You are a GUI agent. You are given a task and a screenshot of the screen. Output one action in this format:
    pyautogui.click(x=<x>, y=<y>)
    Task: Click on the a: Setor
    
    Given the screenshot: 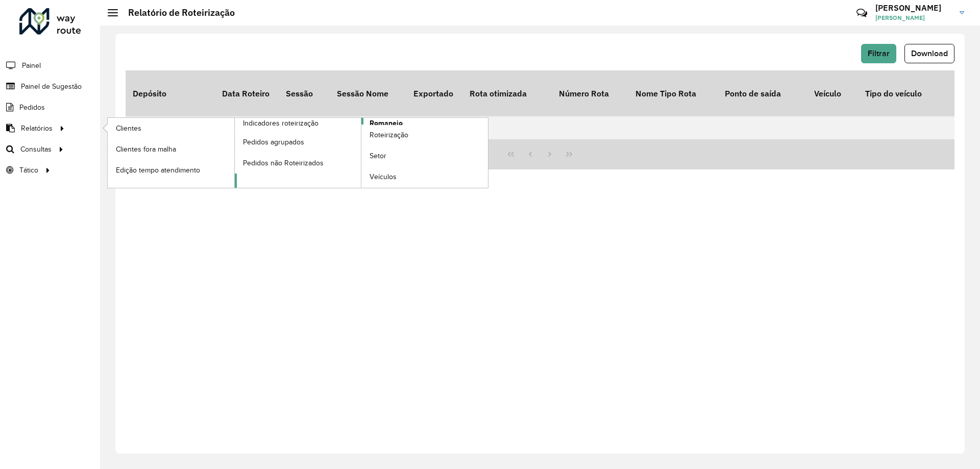 What is the action you would take?
    pyautogui.click(x=425, y=156)
    